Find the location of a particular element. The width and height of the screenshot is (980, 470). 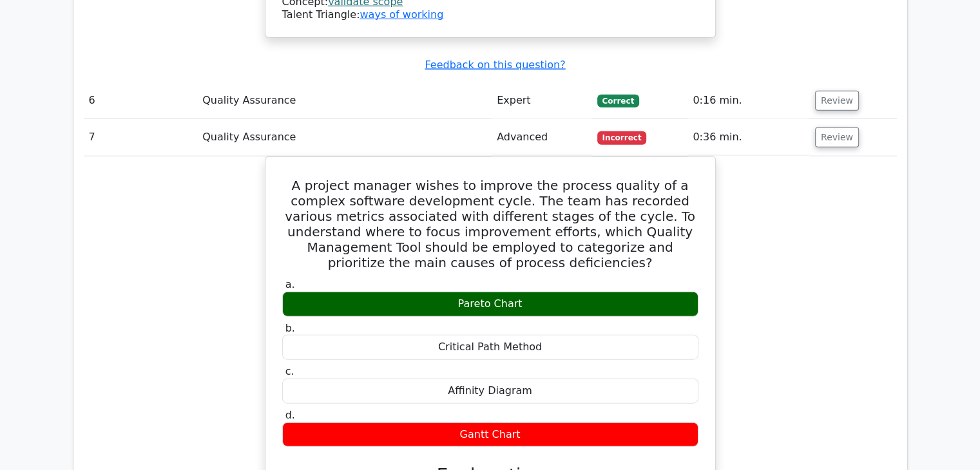

div: Affinity Diagram is located at coordinates (490, 391).